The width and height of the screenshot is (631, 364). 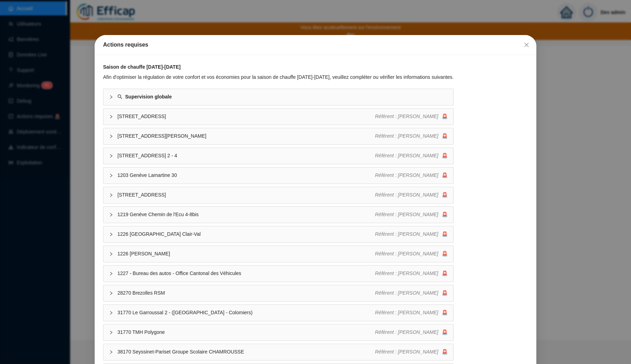 I want to click on span: search, so click(x=120, y=97).